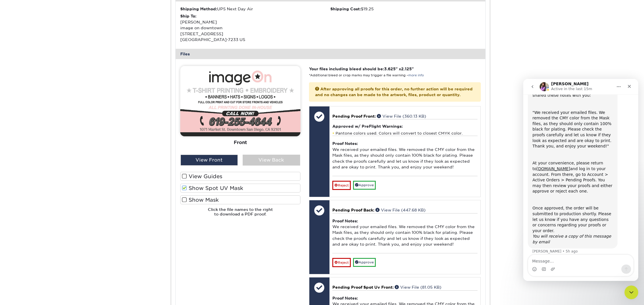 The image size is (644, 305). What do you see at coordinates (390, 69) in the screenshot?
I see `span: 3.625` at bounding box center [390, 69].